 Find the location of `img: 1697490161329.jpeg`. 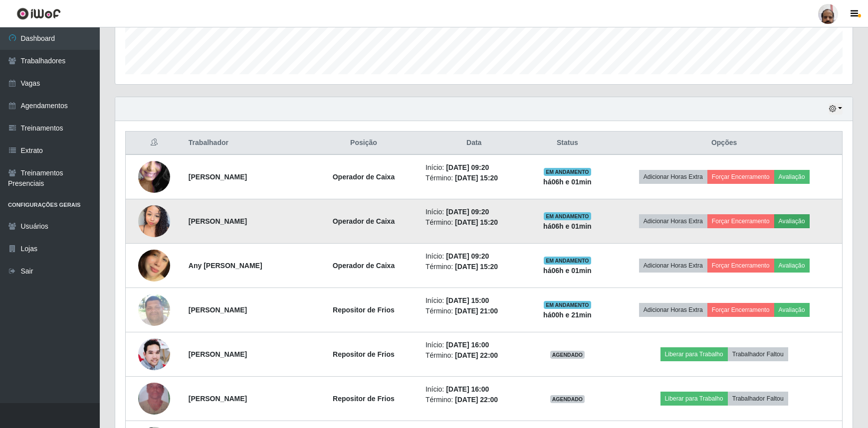

img: 1697490161329.jpeg is located at coordinates (154, 310).